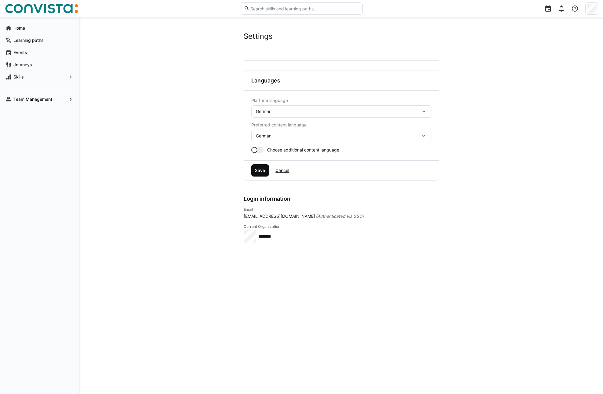 The height and width of the screenshot is (394, 603). I want to click on h4: Current Organization, so click(341, 227).